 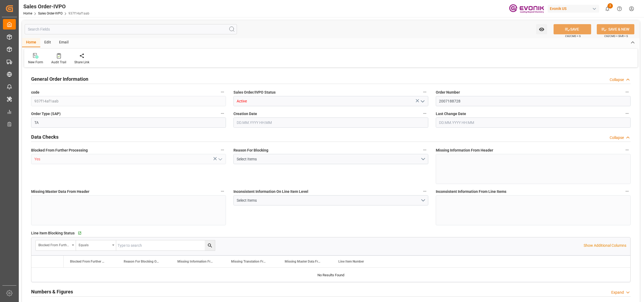 What do you see at coordinates (425, 191) in the screenshot?
I see `button: Inconsistent Information On Line Item Level` at bounding box center [425, 191].